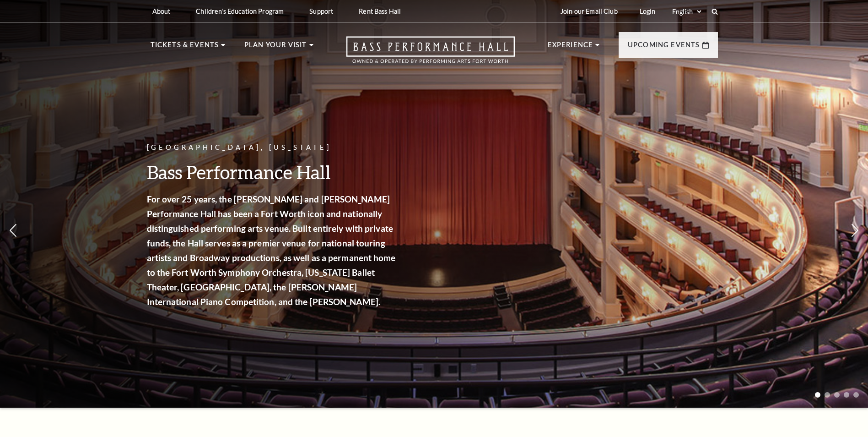 Image resolution: width=868 pixels, height=437 pixels. What do you see at coordinates (185, 47) in the screenshot?
I see `p: Tickets & Events` at bounding box center [185, 47].